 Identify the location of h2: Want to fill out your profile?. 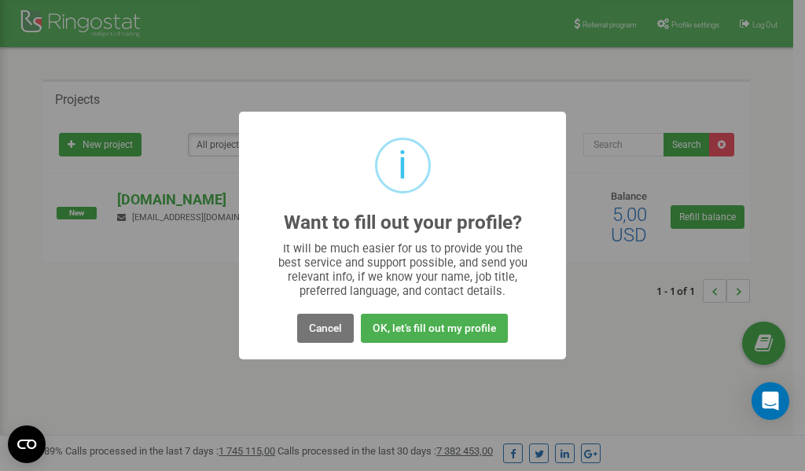
(403, 223).